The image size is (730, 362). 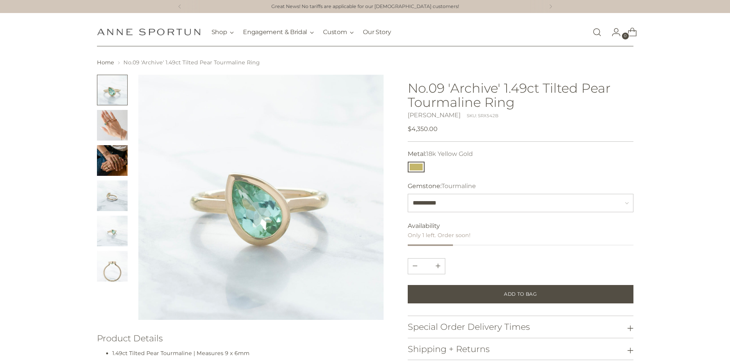 I want to click on button: Custom, so click(x=338, y=32).